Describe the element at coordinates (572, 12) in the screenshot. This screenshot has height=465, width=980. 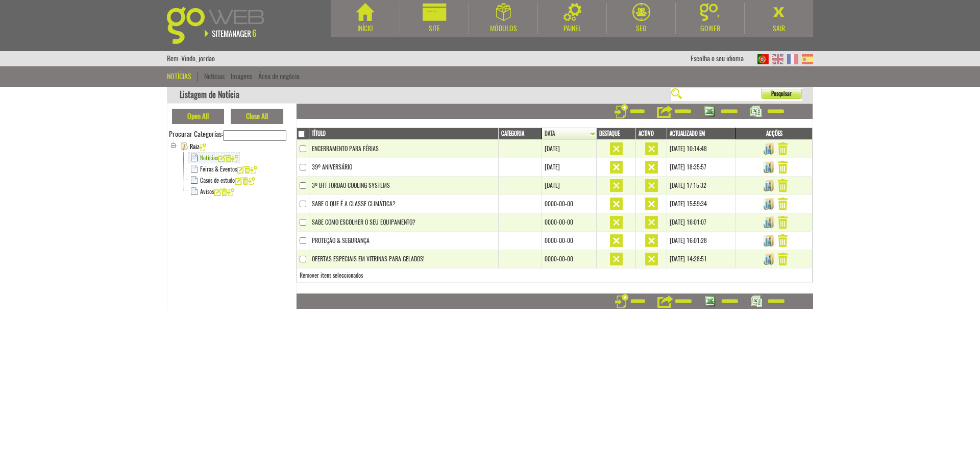
I see `img: Painel` at that location.